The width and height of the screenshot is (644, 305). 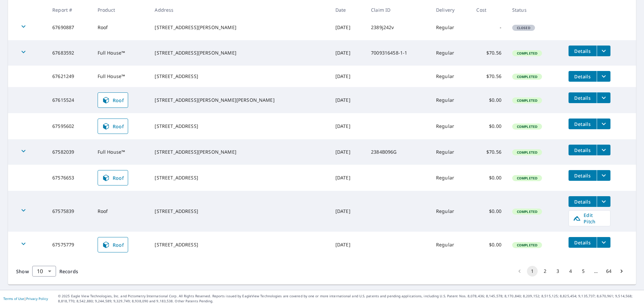 I want to click on button: detailsBtn-67683592, so click(x=582, y=51).